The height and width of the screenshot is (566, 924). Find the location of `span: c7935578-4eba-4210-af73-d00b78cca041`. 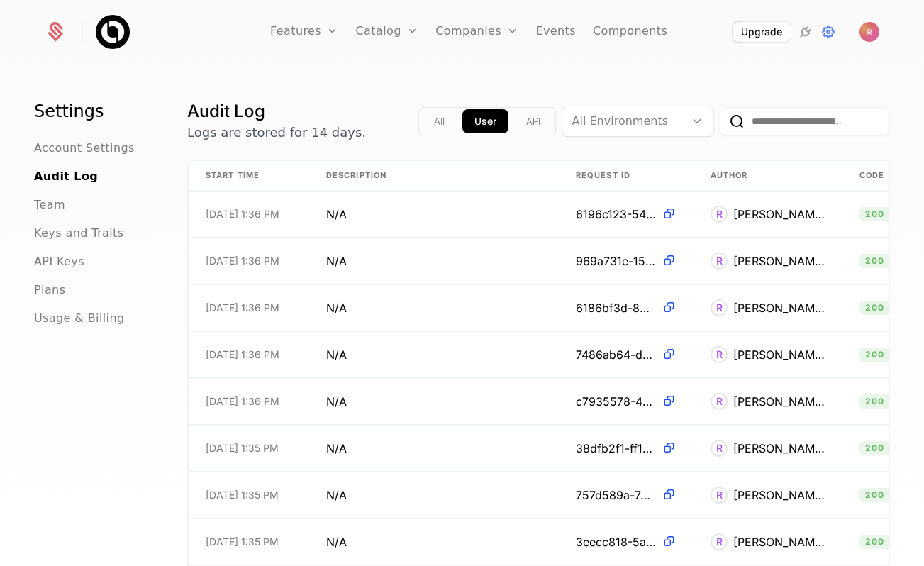

span: c7935578-4eba-4210-af73-d00b78cca041 is located at coordinates (616, 402).